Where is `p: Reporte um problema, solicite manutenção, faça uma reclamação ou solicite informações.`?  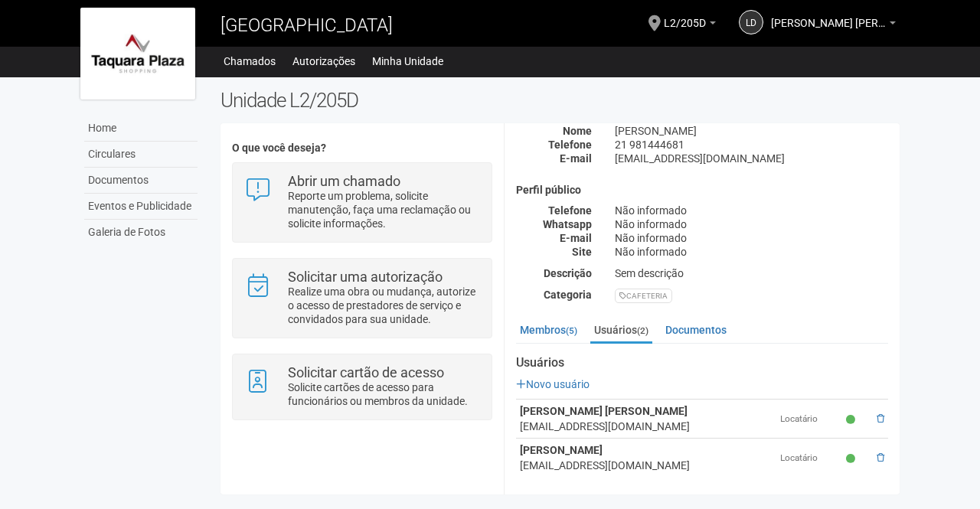 p: Reporte um problema, solicite manutenção, faça uma reclamação ou solicite informações. is located at coordinates (384, 210).